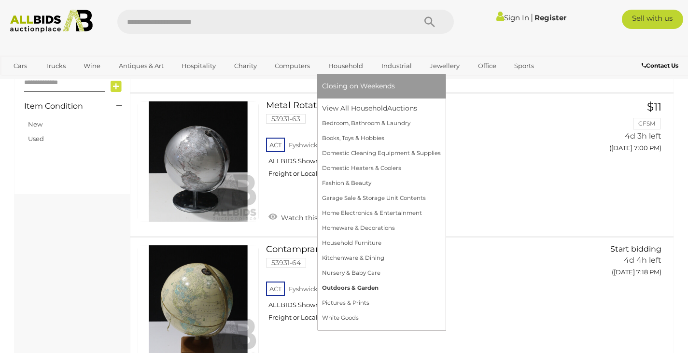  Describe the element at coordinates (513, 17) in the screenshot. I see `a: Sign In` at that location.